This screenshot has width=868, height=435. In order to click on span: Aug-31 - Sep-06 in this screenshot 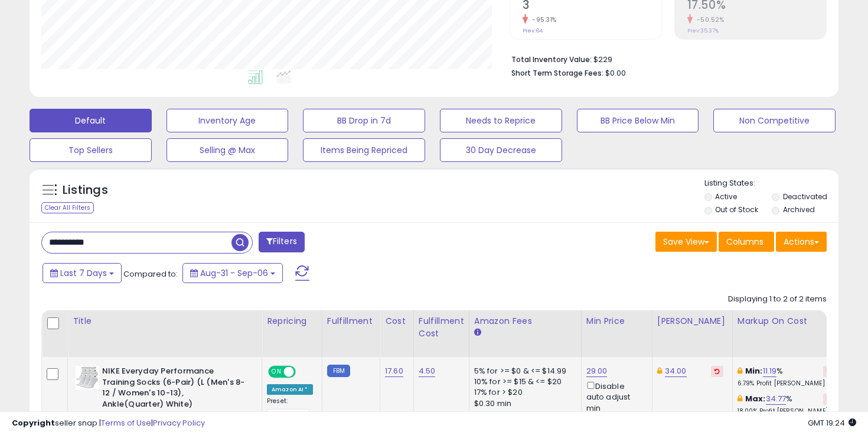, I will do `click(234, 273)`.